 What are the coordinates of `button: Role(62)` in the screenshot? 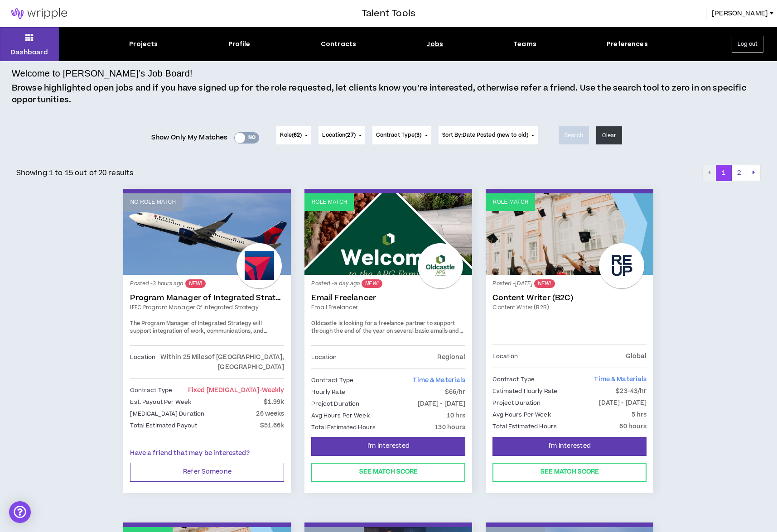 It's located at (293, 135).